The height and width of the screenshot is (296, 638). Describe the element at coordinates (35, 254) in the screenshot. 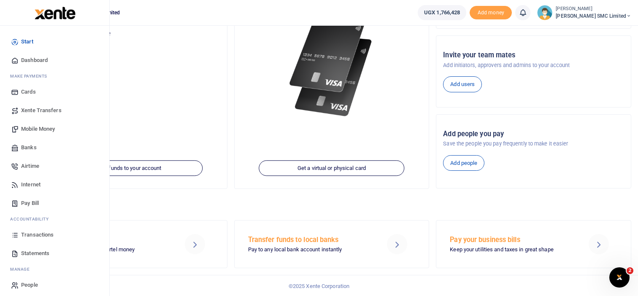

I see `span: Statements` at that location.